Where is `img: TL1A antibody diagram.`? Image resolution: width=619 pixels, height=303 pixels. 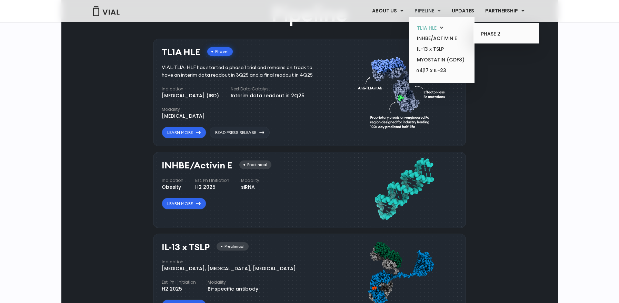 img: TL1A antibody diagram. is located at coordinates (404, 91).